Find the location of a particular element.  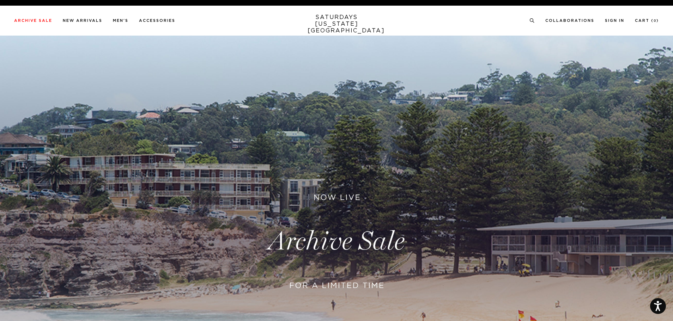

a: Archive Sale is located at coordinates (33, 20).